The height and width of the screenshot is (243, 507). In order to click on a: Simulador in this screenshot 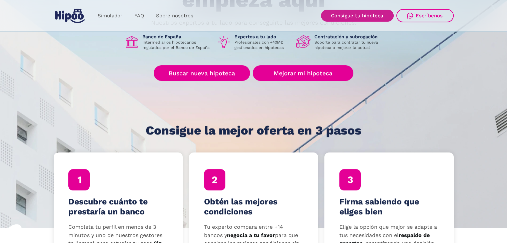, I will do `click(110, 16)`.